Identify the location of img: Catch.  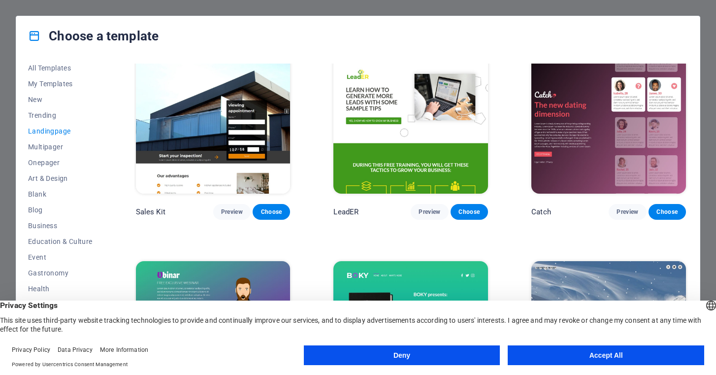
(609, 122).